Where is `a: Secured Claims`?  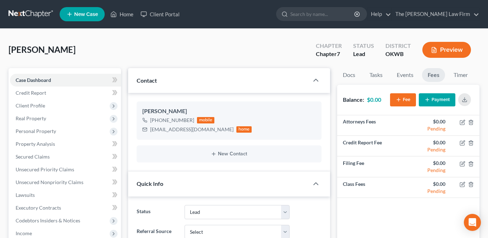 a: Secured Claims is located at coordinates (65, 157).